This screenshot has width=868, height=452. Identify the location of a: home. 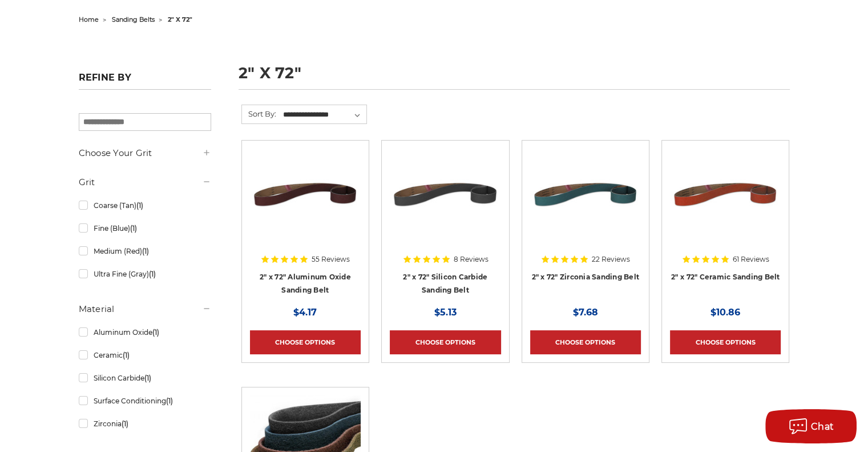
(88, 20).